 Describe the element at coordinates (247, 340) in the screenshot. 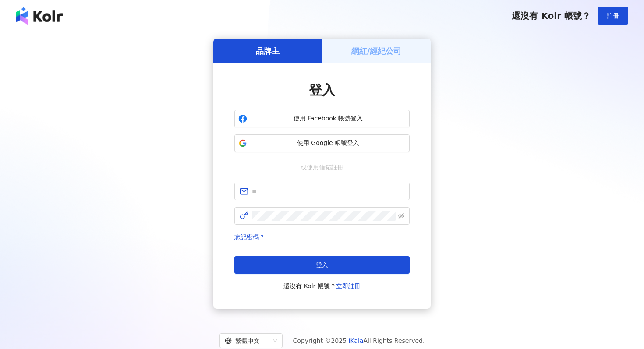

I see `div: 繁體中文` at that location.